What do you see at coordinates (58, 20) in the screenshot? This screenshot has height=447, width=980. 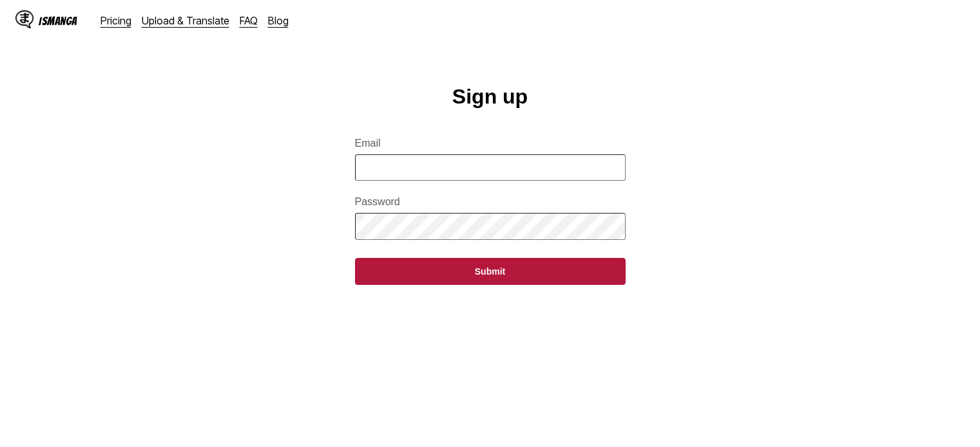 I see `a: IsManga LogoIsManga` at bounding box center [58, 20].